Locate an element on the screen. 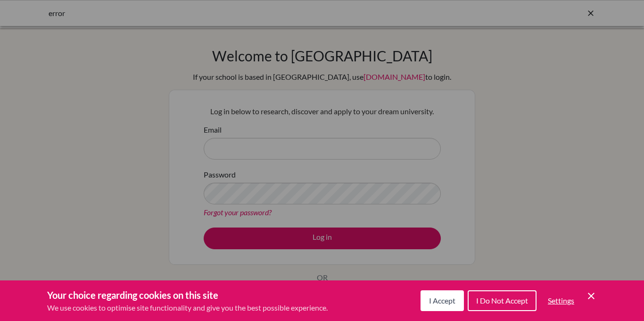 Image resolution: width=644 pixels, height=321 pixels. button: Save and close is located at coordinates (591, 296).